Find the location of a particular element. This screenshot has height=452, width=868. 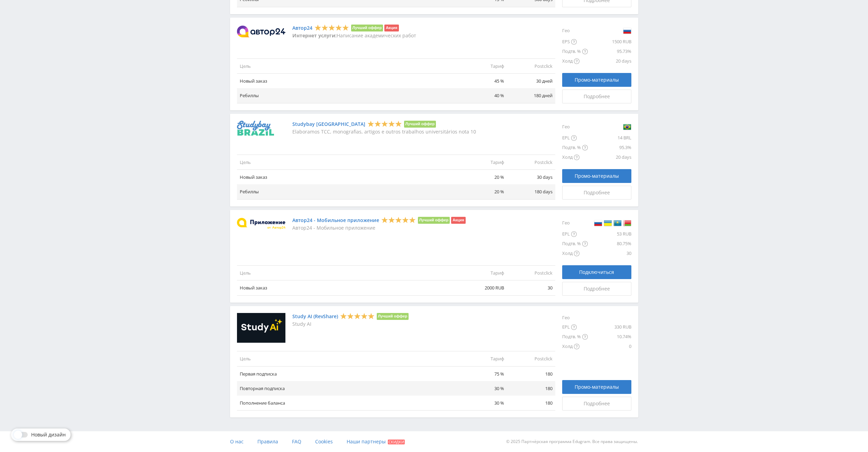

a: FAQ is located at coordinates (296, 441).